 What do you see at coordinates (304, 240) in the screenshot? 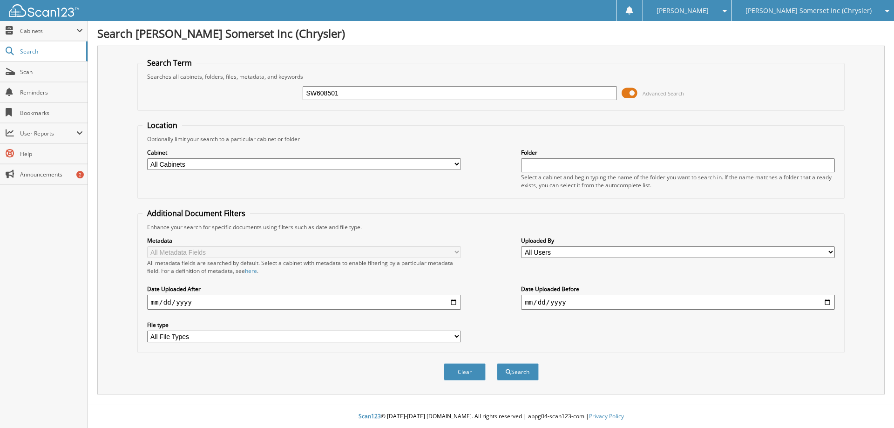
I see `label: Metadata` at bounding box center [304, 240].